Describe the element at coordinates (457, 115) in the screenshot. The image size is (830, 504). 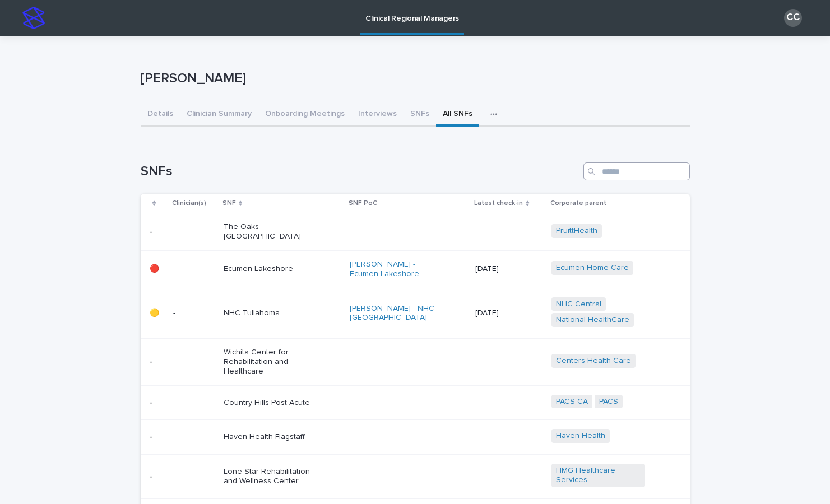
I see `button: All SNFs` at that location.